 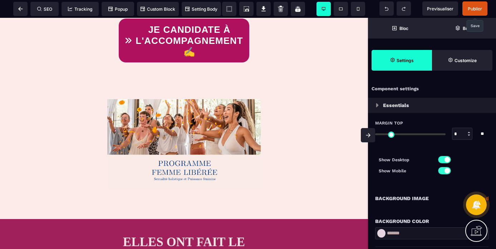 What do you see at coordinates (246, 9) in the screenshot?
I see `span: Screenshot` at bounding box center [246, 9].